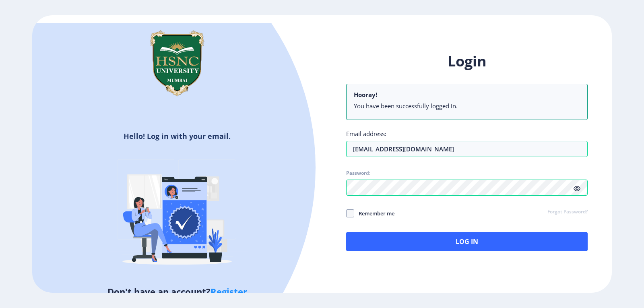  Describe the element at coordinates (366, 134) in the screenshot. I see `label: Email address:` at that location.